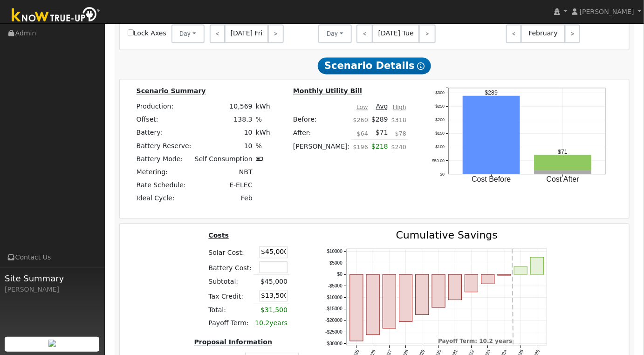 This screenshot has width=644, height=355. I want to click on span: Site Summary, so click(52, 278).